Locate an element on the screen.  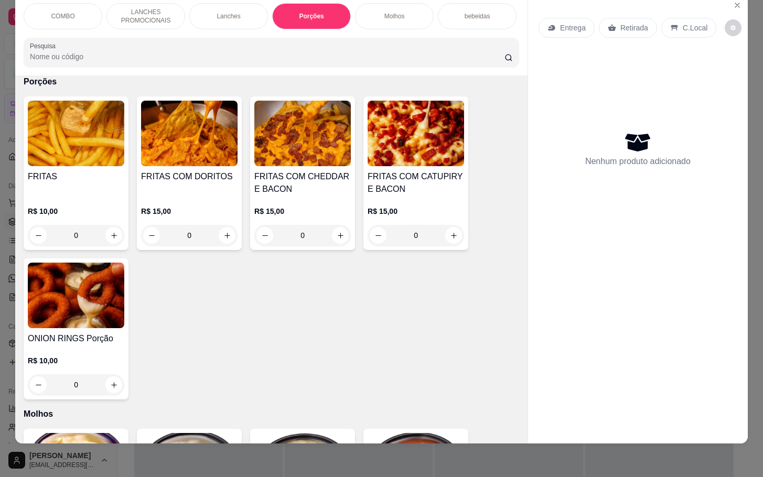
button: decrease-product-quantity is located at coordinates (733, 28).